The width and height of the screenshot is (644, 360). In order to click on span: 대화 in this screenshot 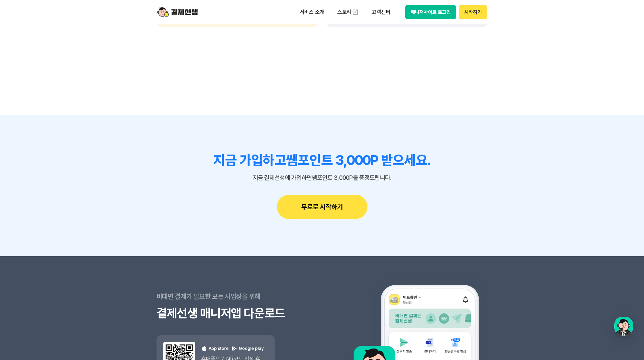, I will do `click(66, 227)`.